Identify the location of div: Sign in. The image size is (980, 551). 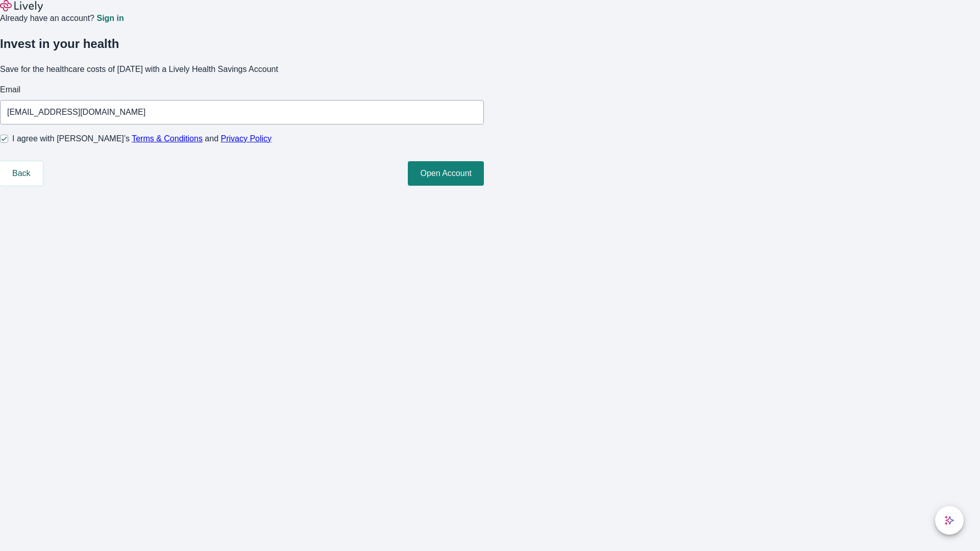
(110, 18).